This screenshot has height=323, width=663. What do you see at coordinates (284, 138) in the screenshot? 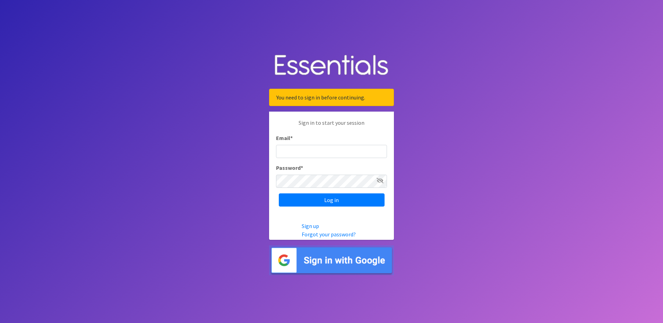
I see `label: Email` at bounding box center [284, 138].